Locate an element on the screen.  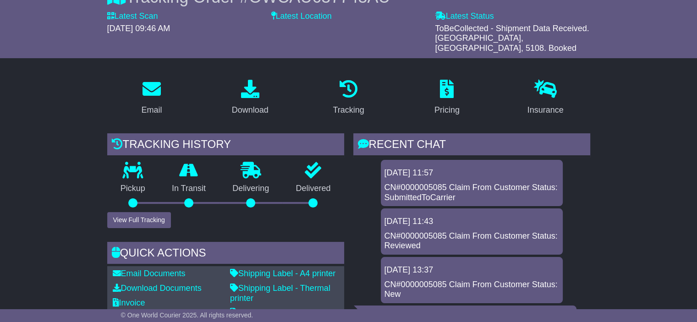
a: Invoice is located at coordinates (129, 303).